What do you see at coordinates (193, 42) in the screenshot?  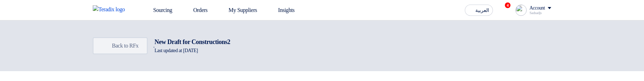 I see `div: New Draft for Constructions2` at bounding box center [193, 42].